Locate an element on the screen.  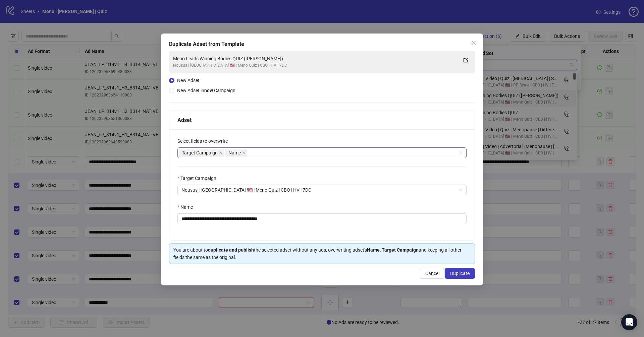
div: You are about to the selected adset without any ads, overwriting adset's and keeping all other fi... is located at coordinates (322, 254).